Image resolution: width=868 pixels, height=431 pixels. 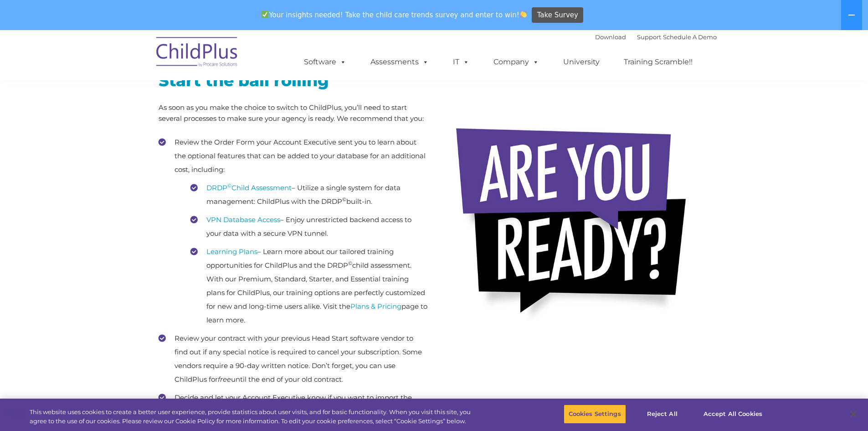 I want to click on img: ChildPlus by Procare Solutions, so click(x=197, y=53).